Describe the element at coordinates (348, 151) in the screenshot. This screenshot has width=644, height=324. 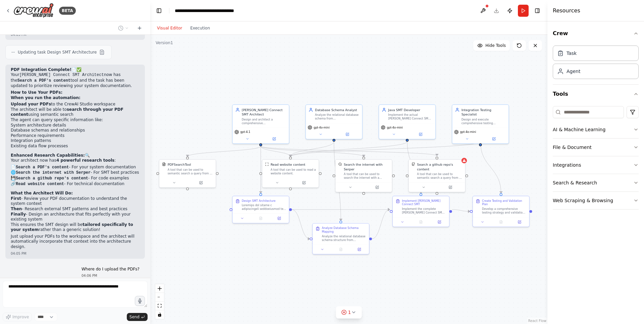
I see `g: Edge from a54f2f34-0def-4aee-86f8-d214fc8fb402 to 9db3c0c7-7cb0-44e0-8697-cd3018ee405e` at that location.